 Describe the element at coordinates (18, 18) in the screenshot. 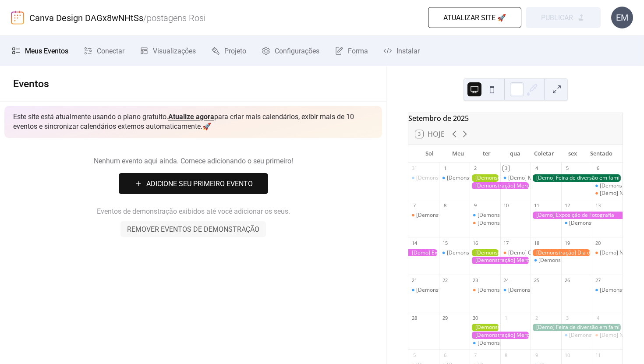

I see `img: logotipo` at that location.